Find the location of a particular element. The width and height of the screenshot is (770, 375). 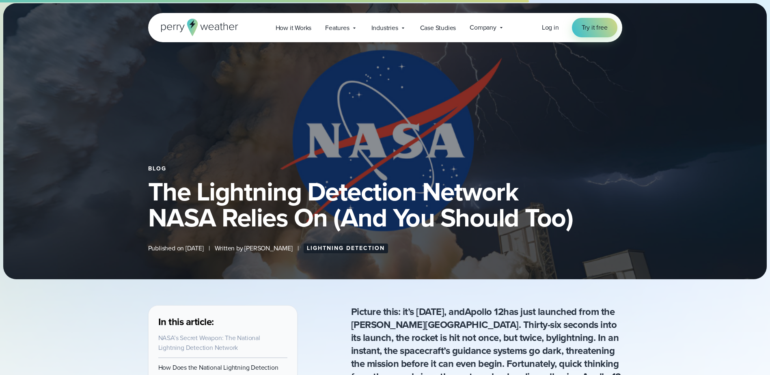

h3: In this article: is located at coordinates (223, 322).